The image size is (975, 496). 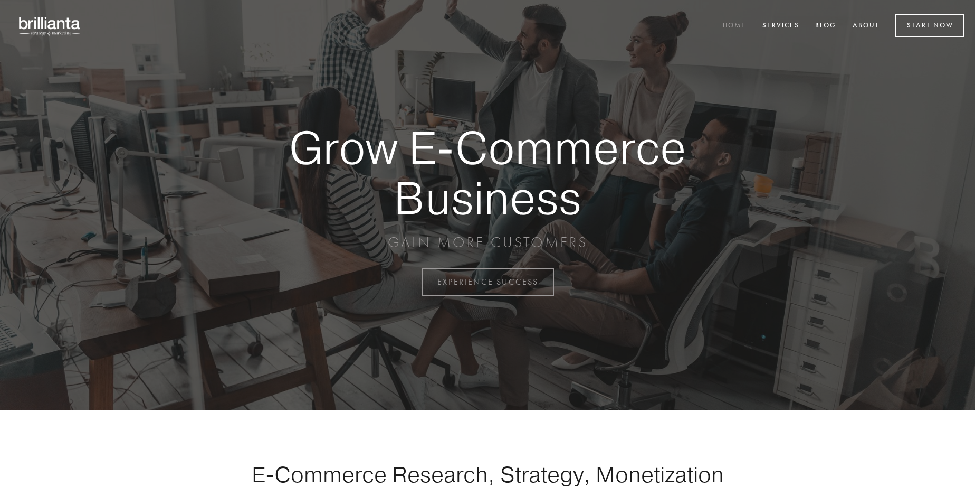 What do you see at coordinates (781, 26) in the screenshot?
I see `a: Services` at bounding box center [781, 26].